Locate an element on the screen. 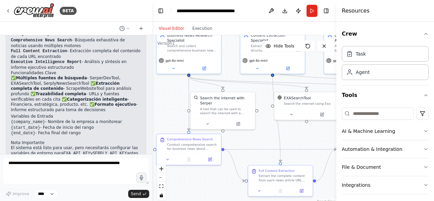  li: - Análisis y síntesis en informe ejecutivo estructurado is located at coordinates (76, 65).